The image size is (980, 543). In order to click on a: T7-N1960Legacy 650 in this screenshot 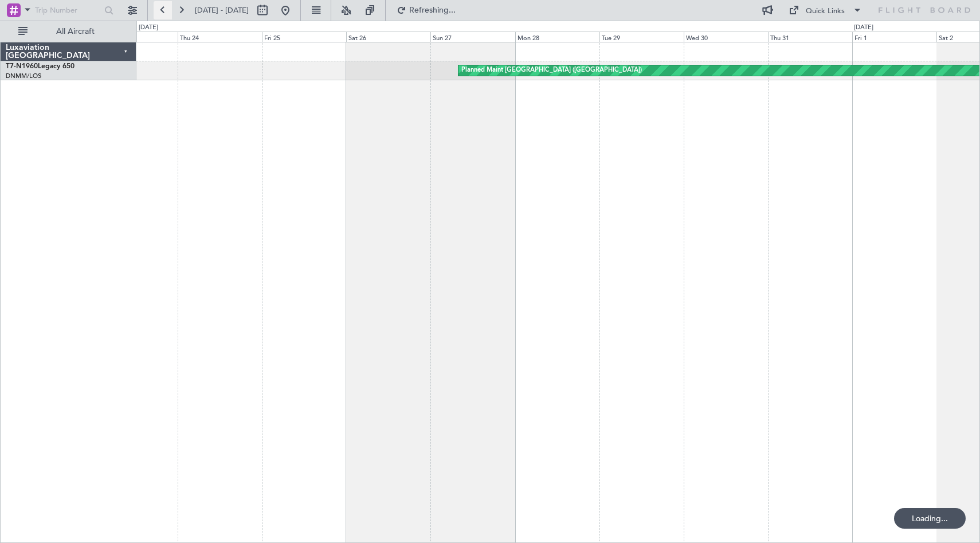, I will do `click(40, 66)`.